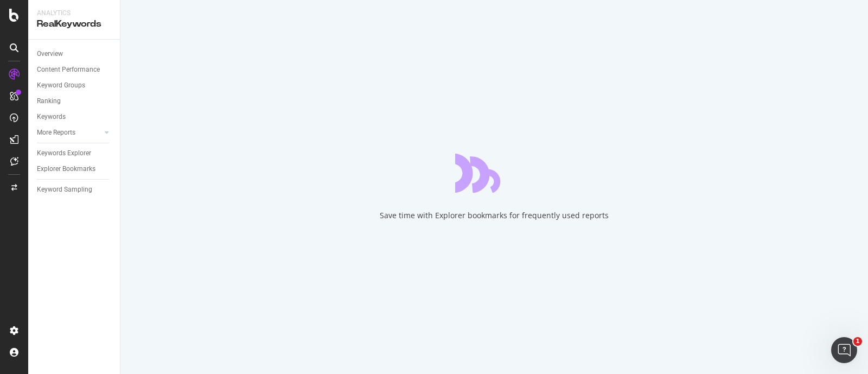 This screenshot has width=868, height=374. I want to click on div: More Reports, so click(56, 132).